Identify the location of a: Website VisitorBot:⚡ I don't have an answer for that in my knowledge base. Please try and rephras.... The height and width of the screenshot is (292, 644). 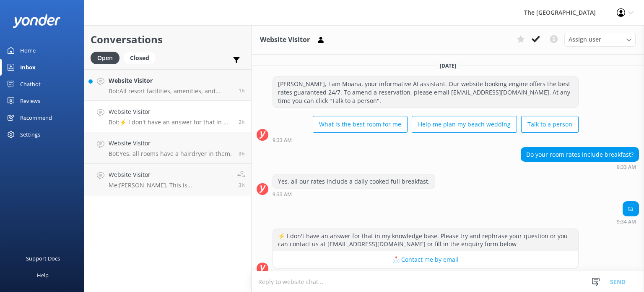
(168, 116).